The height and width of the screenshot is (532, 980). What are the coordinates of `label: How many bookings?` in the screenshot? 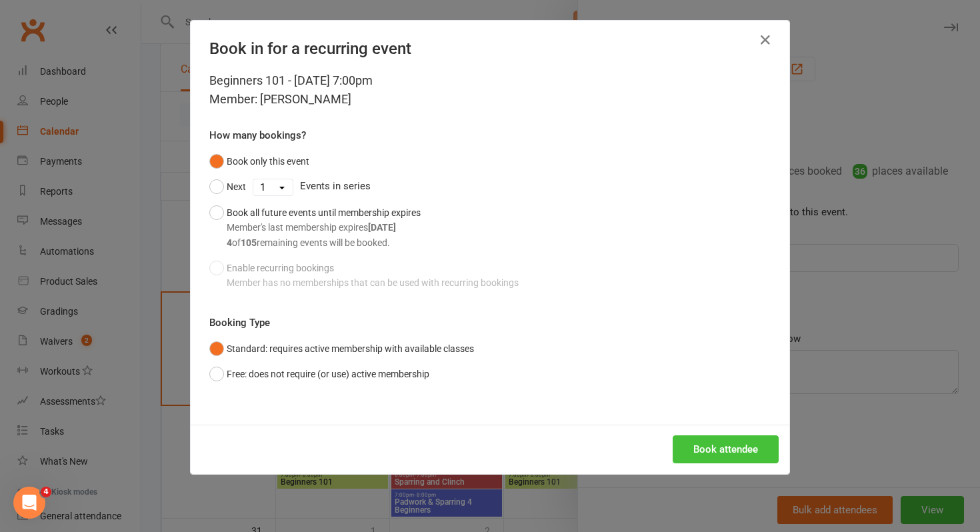 It's located at (257, 135).